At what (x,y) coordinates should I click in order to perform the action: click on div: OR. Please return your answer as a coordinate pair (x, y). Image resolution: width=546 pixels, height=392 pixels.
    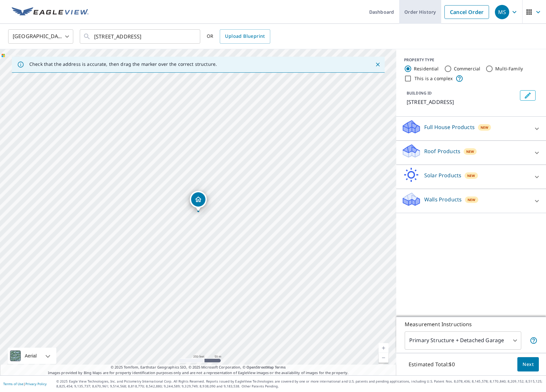
    Looking at the image, I should click on (238, 36).